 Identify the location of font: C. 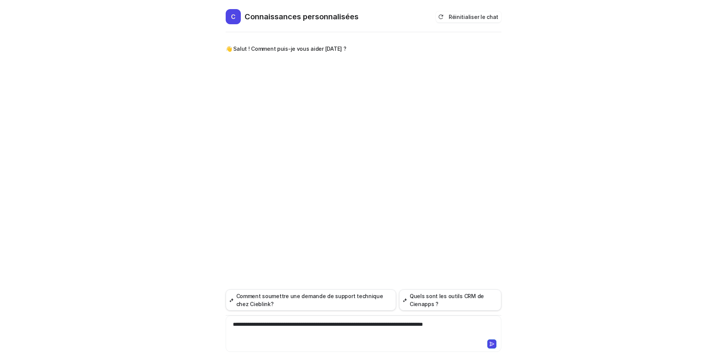
(233, 17).